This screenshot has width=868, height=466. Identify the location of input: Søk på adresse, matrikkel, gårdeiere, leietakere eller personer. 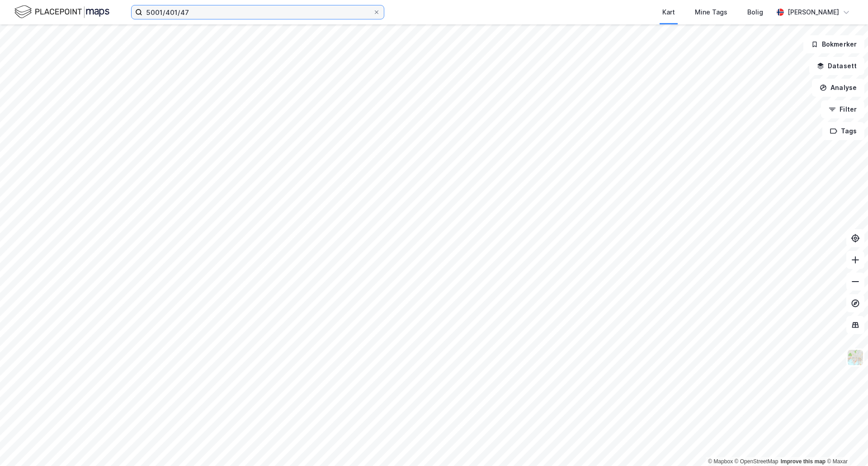
(258, 12).